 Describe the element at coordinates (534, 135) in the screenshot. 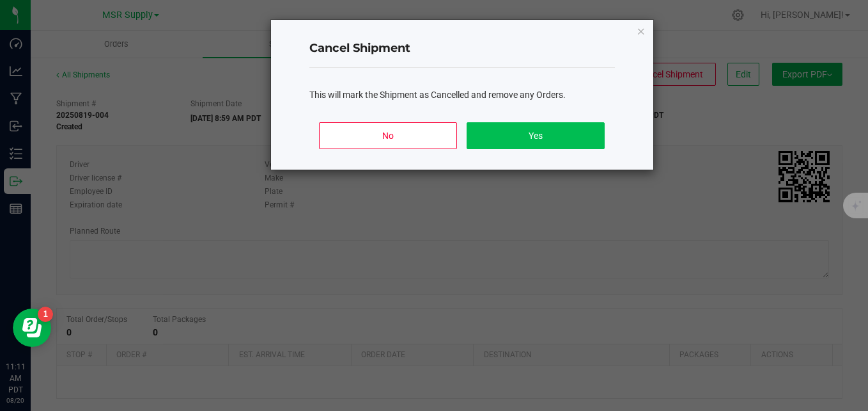

I see `button: Yes` at that location.